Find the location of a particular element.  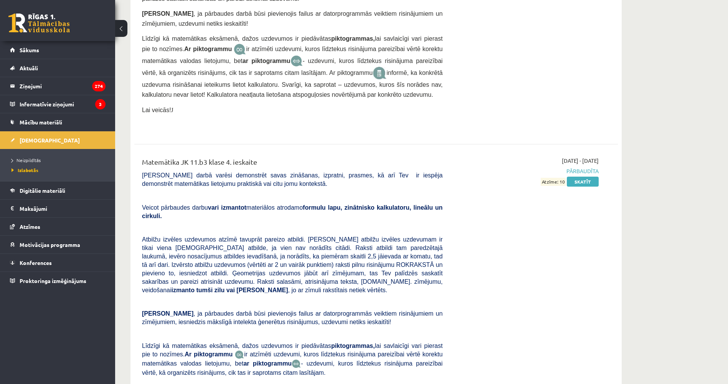

span: Izlabotās is located at coordinates (25, 170).